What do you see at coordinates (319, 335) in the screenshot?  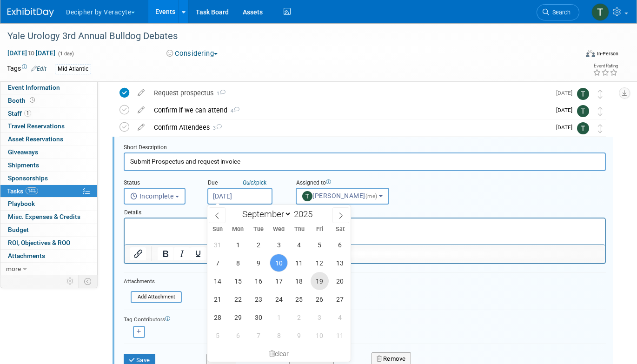 I see `span: October 10, 2025` at bounding box center [319, 335].